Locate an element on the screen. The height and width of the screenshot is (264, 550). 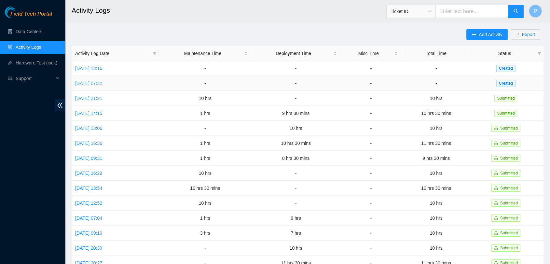
button: P is located at coordinates (535, 11).